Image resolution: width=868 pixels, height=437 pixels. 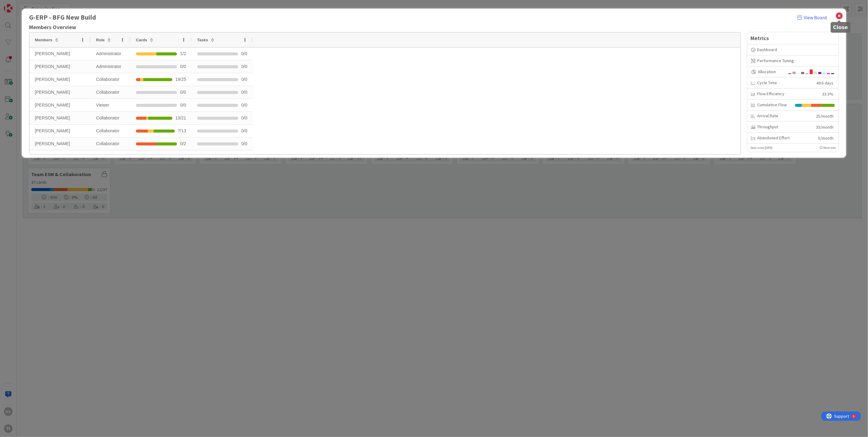 I want to click on span: Metrics, so click(x=793, y=38).